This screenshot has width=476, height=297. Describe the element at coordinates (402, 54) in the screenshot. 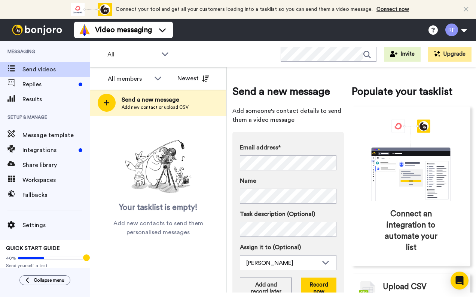

I see `button: Invite` at that location.